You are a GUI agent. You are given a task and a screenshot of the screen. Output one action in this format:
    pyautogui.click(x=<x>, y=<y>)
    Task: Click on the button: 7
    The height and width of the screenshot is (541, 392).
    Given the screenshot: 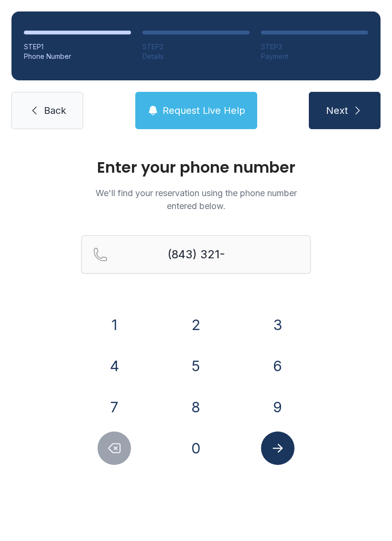 What is the action you would take?
    pyautogui.click(x=115, y=407)
    